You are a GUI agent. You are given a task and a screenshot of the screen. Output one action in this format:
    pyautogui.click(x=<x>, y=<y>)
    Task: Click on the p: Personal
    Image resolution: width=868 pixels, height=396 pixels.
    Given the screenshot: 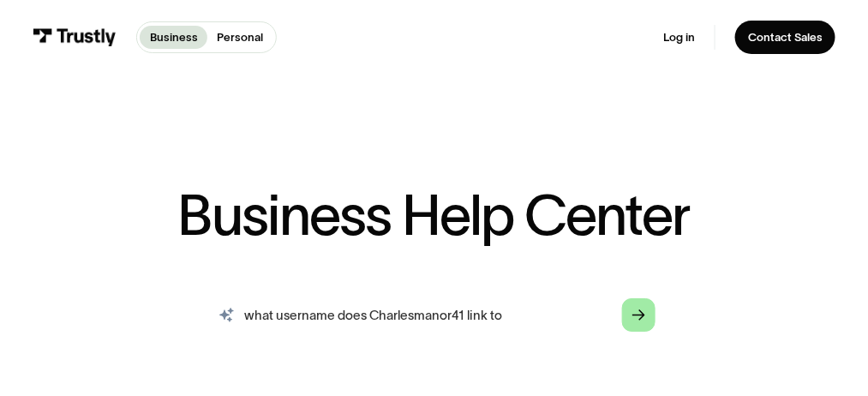 What is the action you would take?
    pyautogui.click(x=239, y=38)
    